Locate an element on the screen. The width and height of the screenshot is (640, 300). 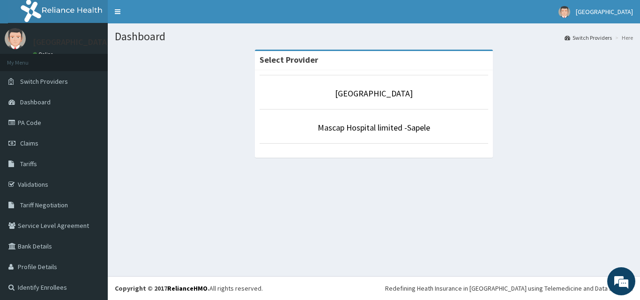
a: Online is located at coordinates (44, 54).